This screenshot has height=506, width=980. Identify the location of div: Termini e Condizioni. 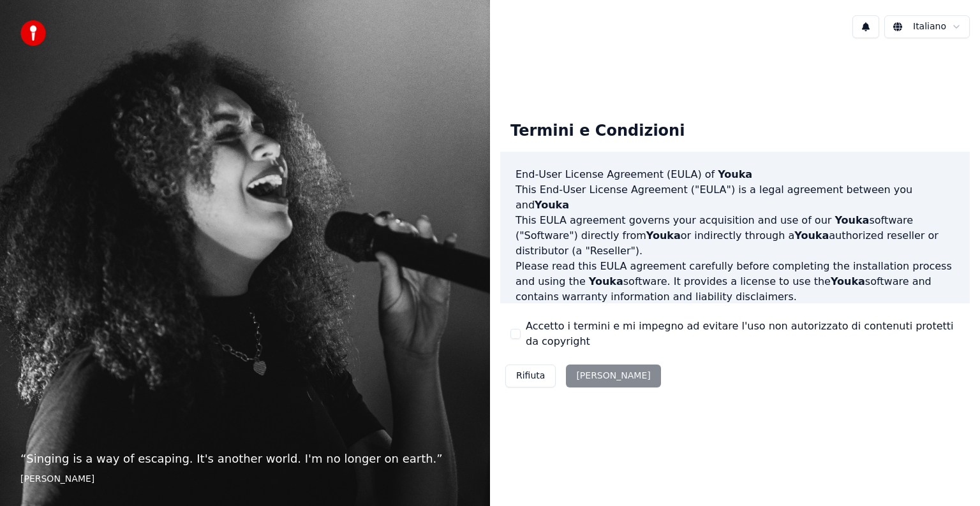
(597, 131).